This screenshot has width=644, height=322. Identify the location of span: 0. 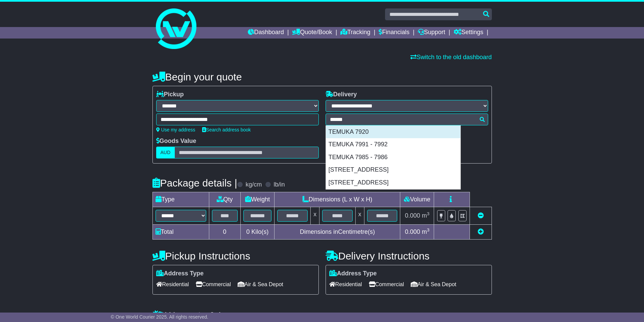
(248, 232).